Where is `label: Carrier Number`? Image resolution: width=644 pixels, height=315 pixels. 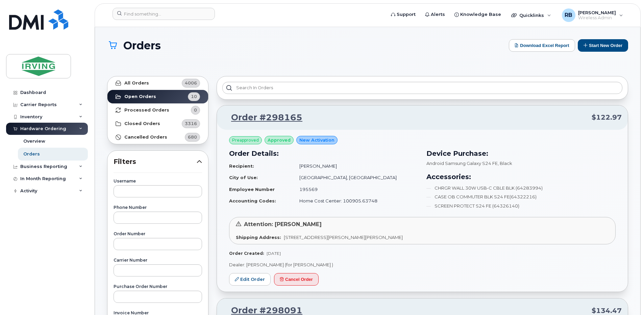
label: Carrier Number is located at coordinates (158, 261).